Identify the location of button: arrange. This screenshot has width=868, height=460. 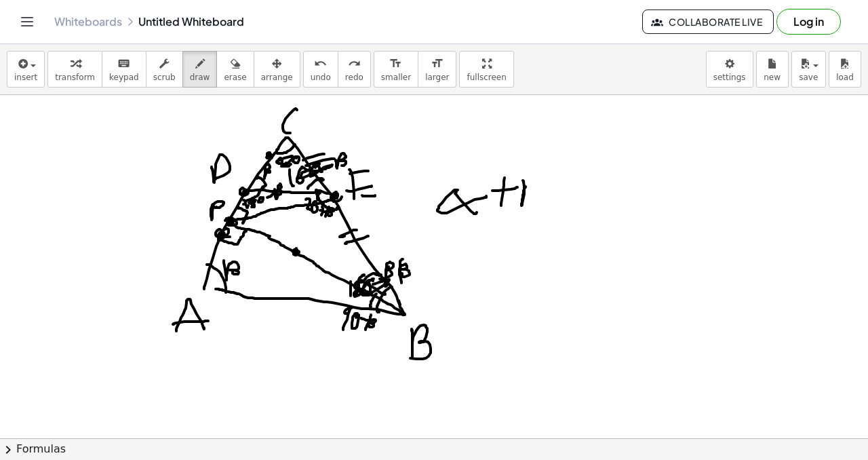
(276, 70).